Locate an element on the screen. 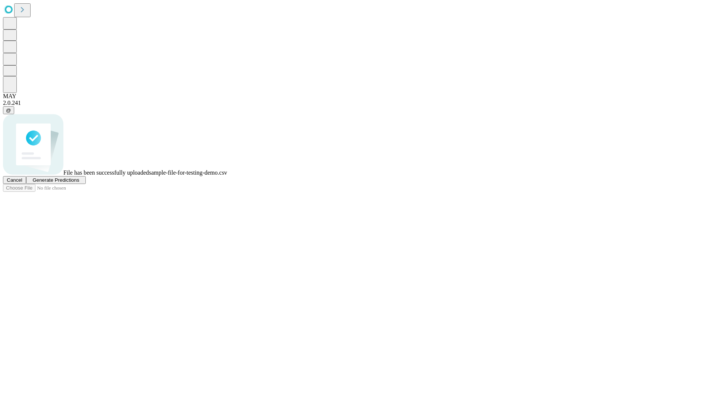  div: MAY is located at coordinates (358, 96).